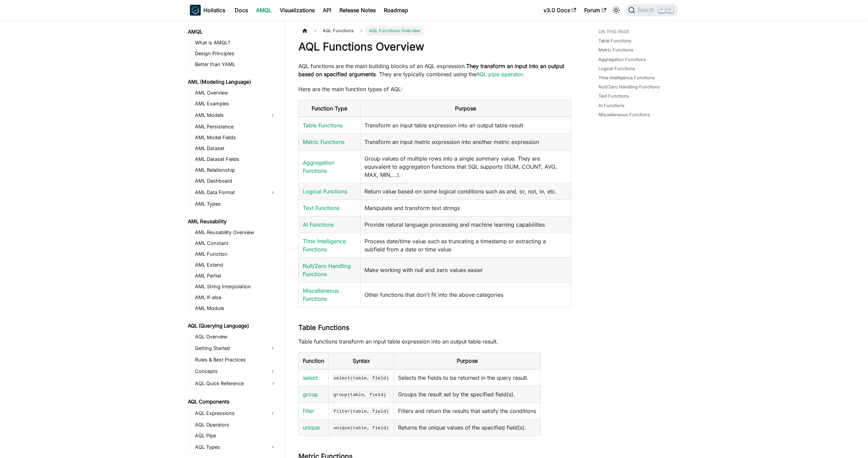  What do you see at coordinates (236, 159) in the screenshot?
I see `a: AML Dataset Fields` at bounding box center [236, 159].